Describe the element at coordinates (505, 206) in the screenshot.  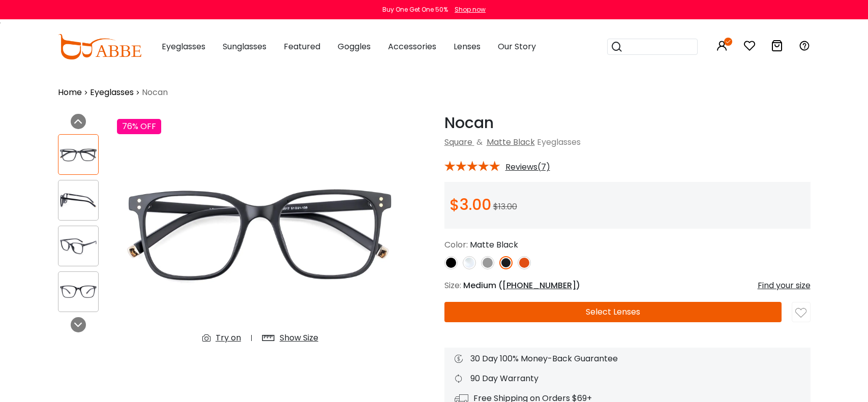
I see `span: $13.00` at that location.